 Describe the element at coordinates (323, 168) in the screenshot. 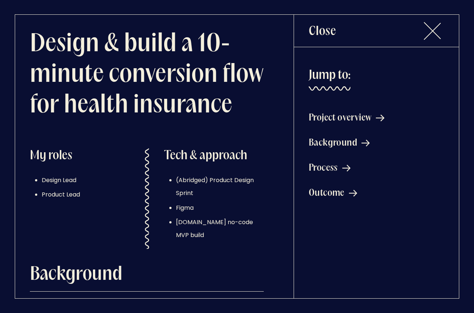

I see `div: Process` at that location.